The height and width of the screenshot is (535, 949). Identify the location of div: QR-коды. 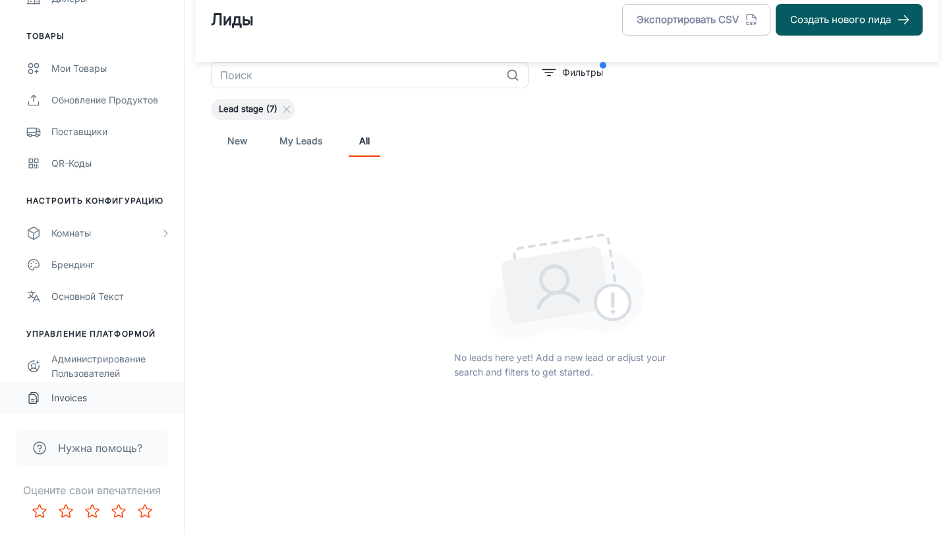
(111, 164).